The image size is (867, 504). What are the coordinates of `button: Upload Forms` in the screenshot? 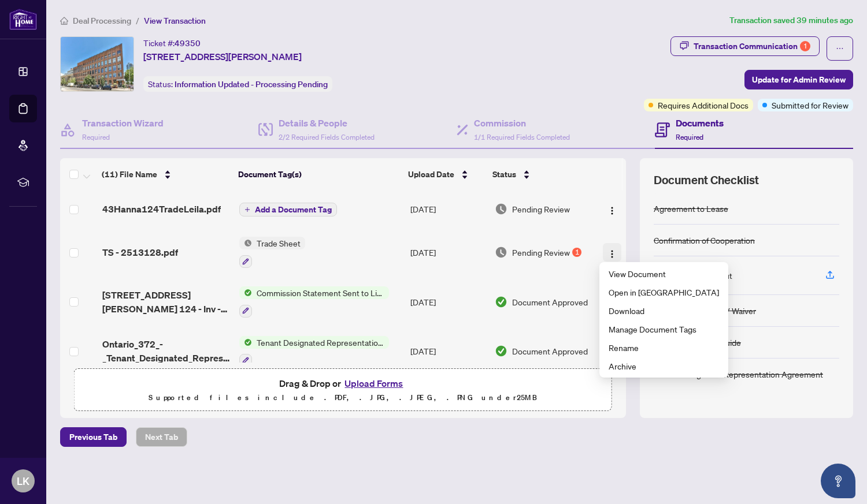 It's located at (373, 383).